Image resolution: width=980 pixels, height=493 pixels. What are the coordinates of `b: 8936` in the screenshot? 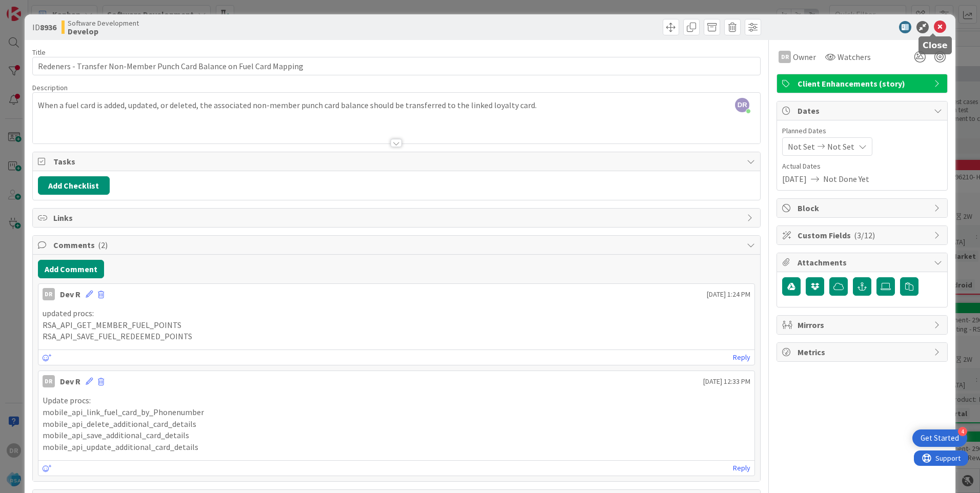 It's located at (48, 27).